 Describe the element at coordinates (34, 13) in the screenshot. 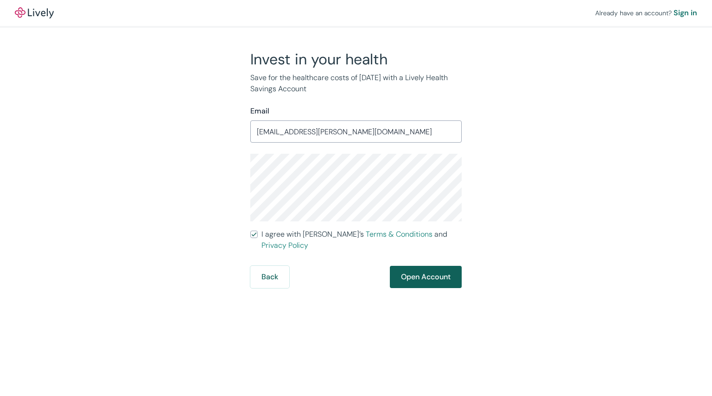

I see `a: LivelyLively` at that location.